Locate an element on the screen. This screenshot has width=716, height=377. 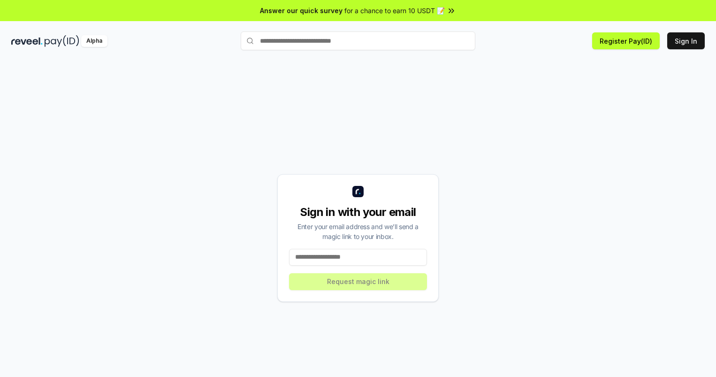
button: Register Pay(ID) is located at coordinates (626, 41).